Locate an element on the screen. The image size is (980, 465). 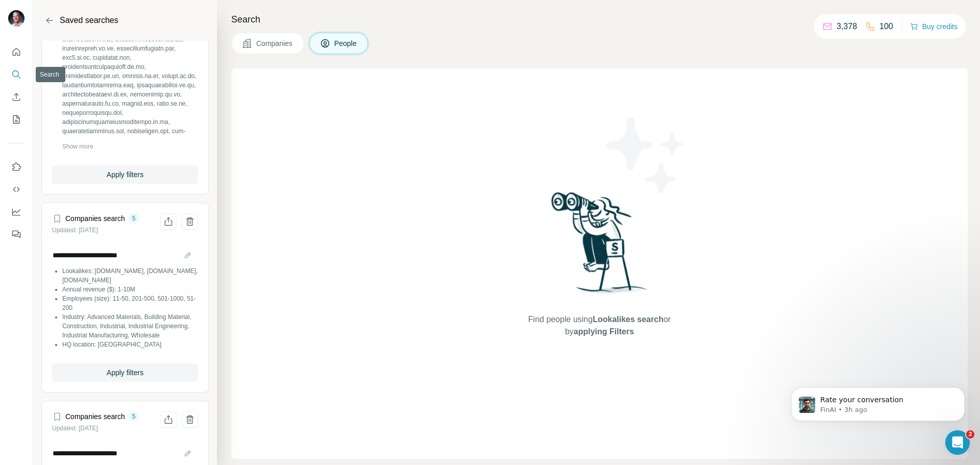
span: Find people using or by is located at coordinates (599, 326).